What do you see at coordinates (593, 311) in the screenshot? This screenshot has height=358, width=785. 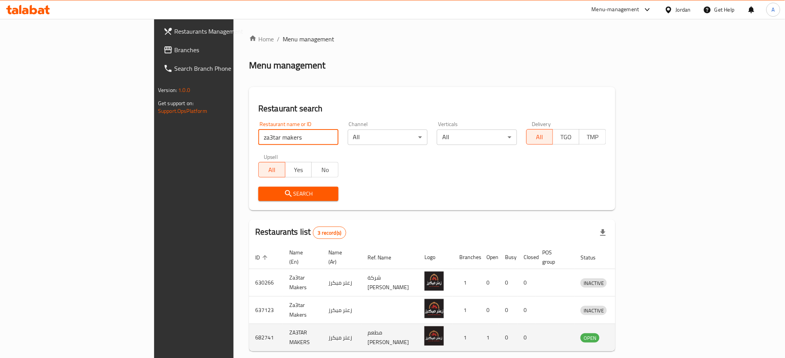 I see `div: INACTIVE` at bounding box center [593, 311].